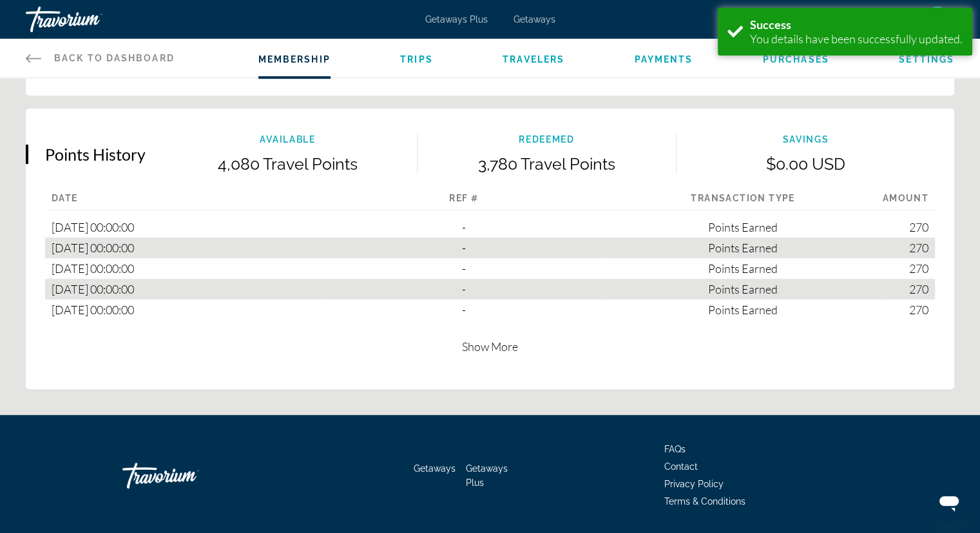 The height and width of the screenshot is (533, 980). What do you see at coordinates (288, 164) in the screenshot?
I see `p: 4,080 Travel Points` at bounding box center [288, 164].